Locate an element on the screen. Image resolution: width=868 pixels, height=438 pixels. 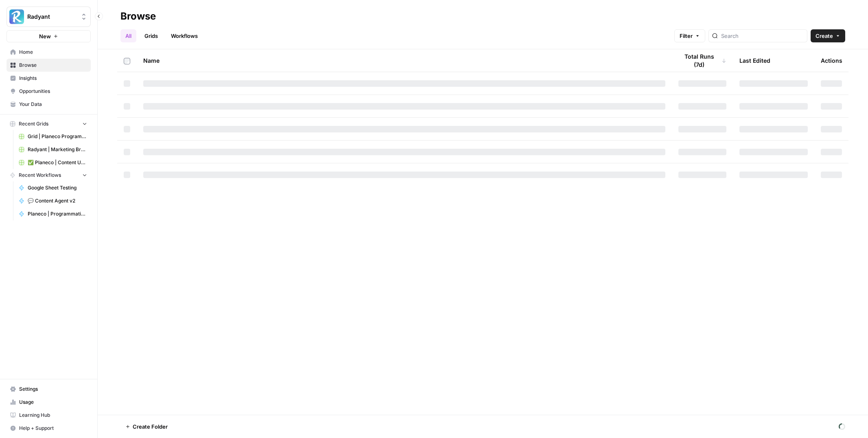
span: New is located at coordinates (45, 36).